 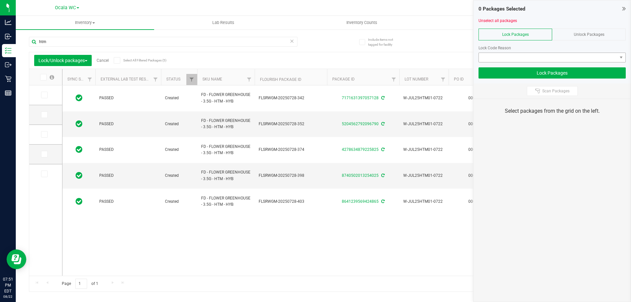 I want to click on a: Lab Results, so click(x=223, y=23).